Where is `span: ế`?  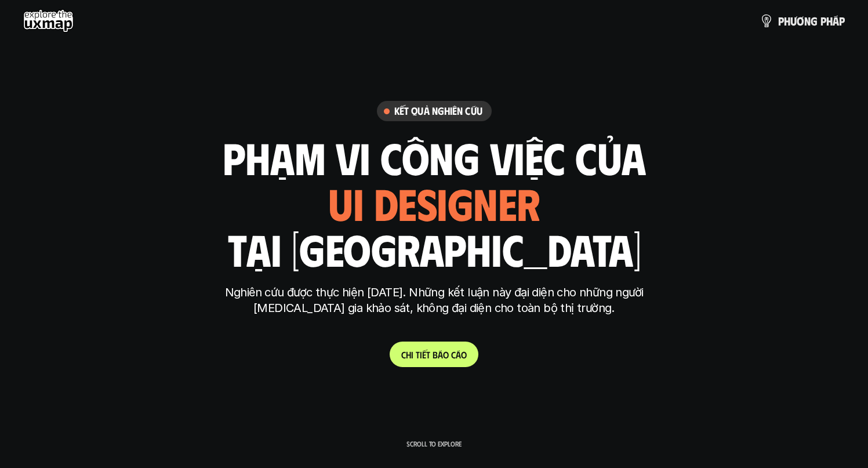
span: ế is located at coordinates (424, 354).